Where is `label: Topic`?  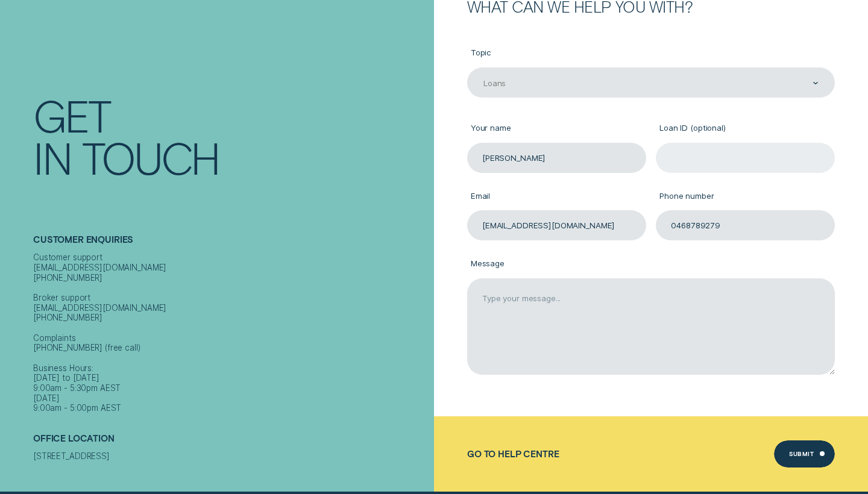 label: Topic is located at coordinates (651, 54).